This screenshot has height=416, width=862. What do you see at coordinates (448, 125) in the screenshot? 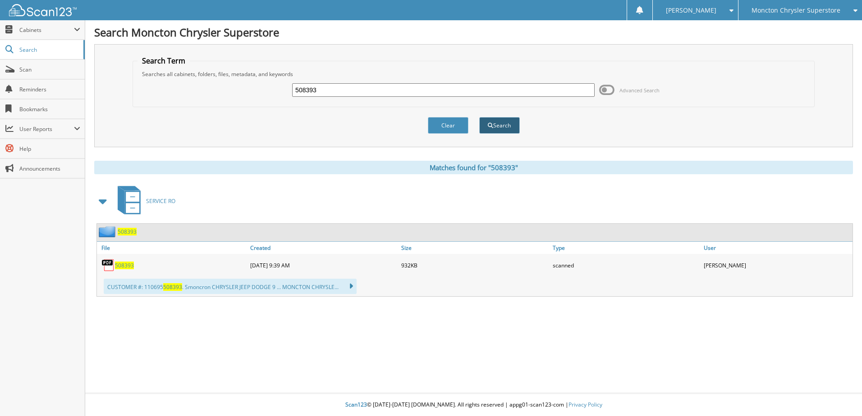
I see `button: Clear` at bounding box center [448, 125].